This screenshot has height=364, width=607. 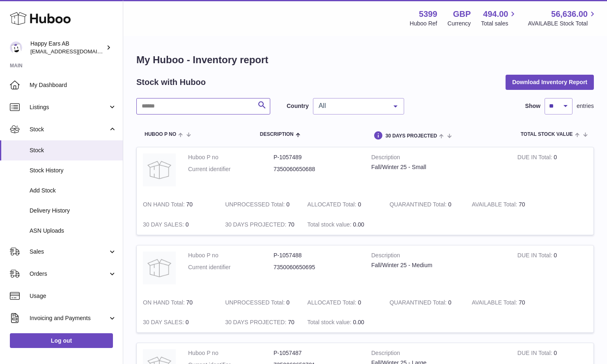 What do you see at coordinates (316, 157) in the screenshot?
I see `dd: P-1057489` at bounding box center [316, 157].